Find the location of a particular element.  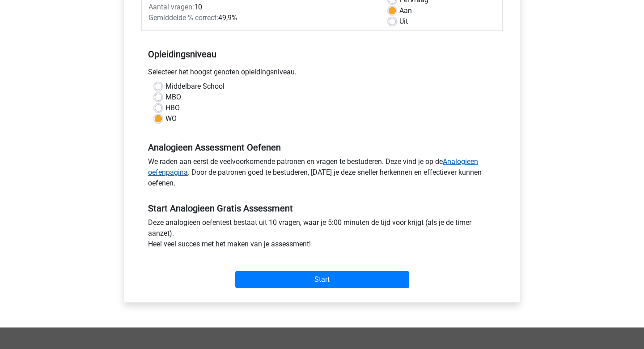

label: WO is located at coordinates (171, 119).